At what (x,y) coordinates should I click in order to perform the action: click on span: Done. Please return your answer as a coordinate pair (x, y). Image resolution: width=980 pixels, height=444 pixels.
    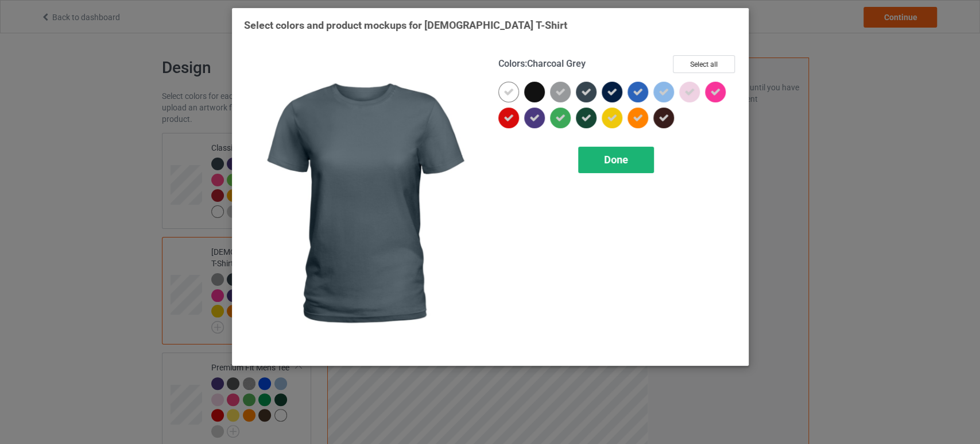
    Looking at the image, I should click on (616, 159).